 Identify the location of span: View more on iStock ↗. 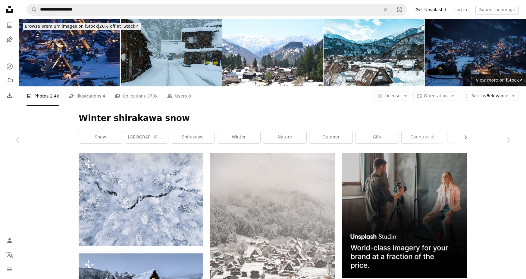
(499, 80).